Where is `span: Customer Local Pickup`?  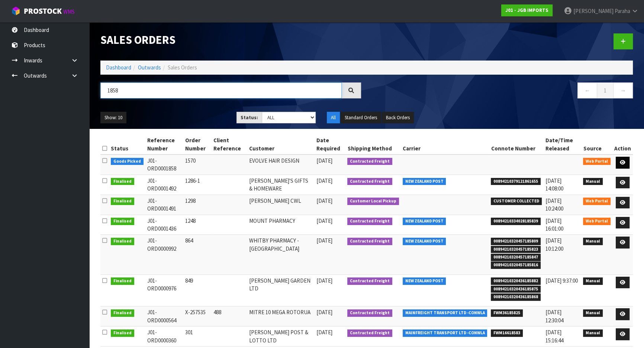 span: Customer Local Pickup is located at coordinates (373, 202).